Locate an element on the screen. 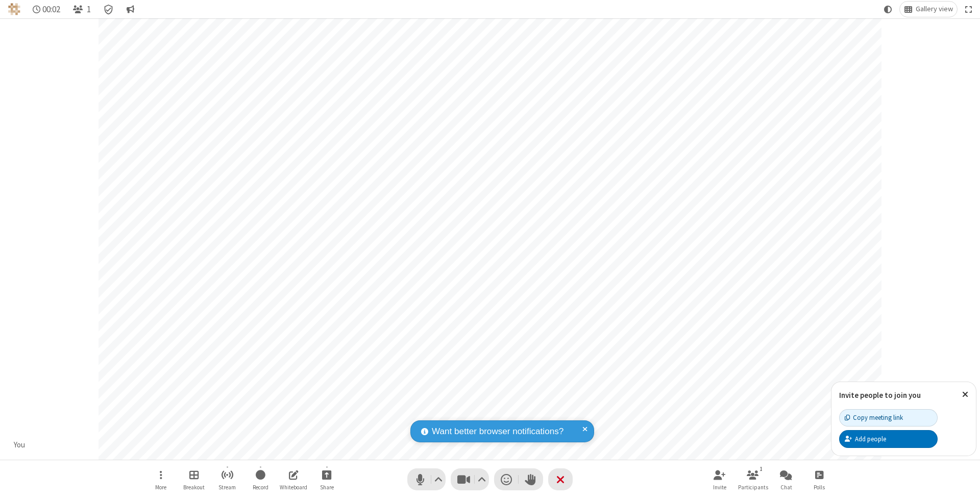  div: Meeting details Encryption enabled is located at coordinates (109, 9).